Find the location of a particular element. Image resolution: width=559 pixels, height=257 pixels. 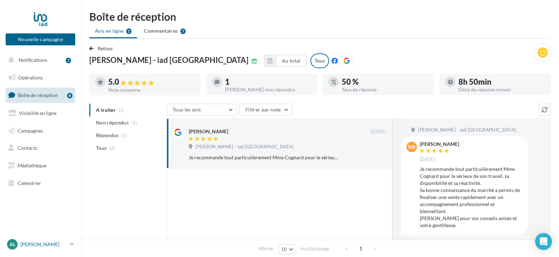

span: Boîte de réception is located at coordinates (38, 95).